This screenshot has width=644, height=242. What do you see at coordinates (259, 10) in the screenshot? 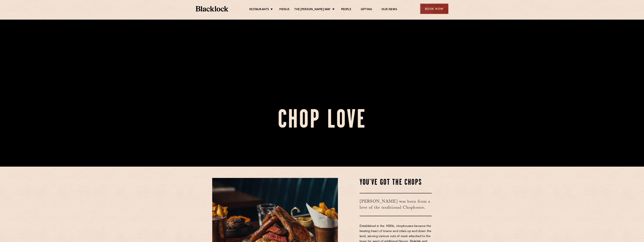
I see `a: Restaurants` at bounding box center [259, 10].